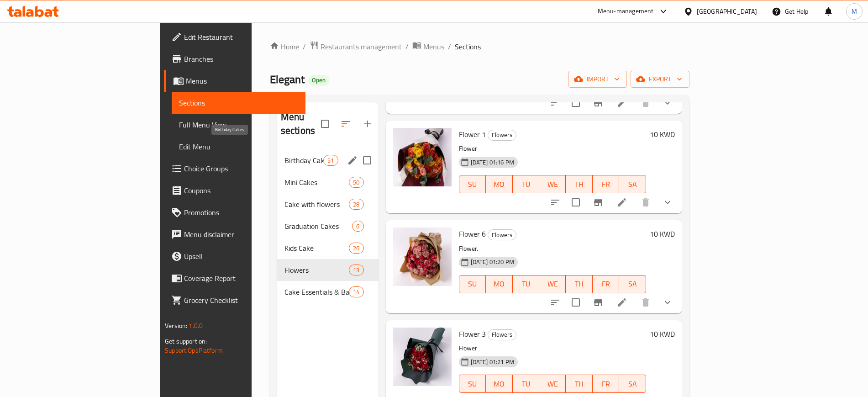 This screenshot has width=868, height=397. Describe the element at coordinates (316, 292) in the screenshot. I see `div: Cake Essentials & Balloons` at that location.